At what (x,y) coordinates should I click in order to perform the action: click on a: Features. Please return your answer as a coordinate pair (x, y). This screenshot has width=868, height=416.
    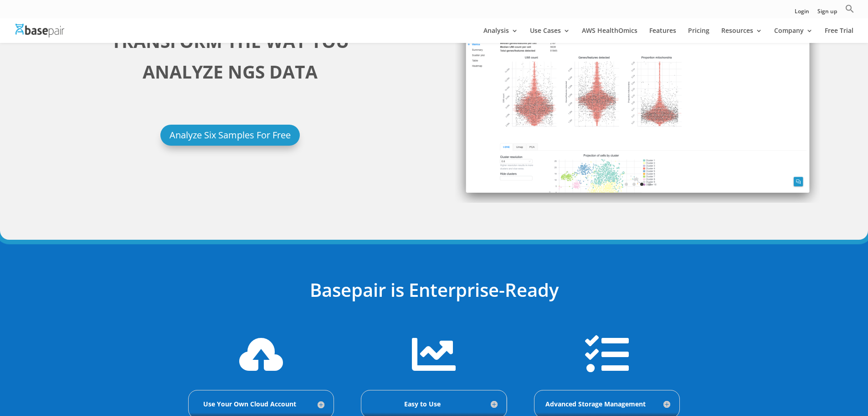
    Looking at the image, I should click on (663, 35).